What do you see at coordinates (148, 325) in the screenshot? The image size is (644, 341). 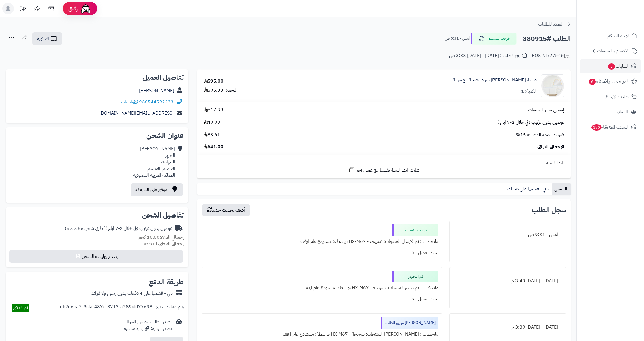 I see `div: مصدر الطلب :تطبيق الجوال` at bounding box center [148, 325].